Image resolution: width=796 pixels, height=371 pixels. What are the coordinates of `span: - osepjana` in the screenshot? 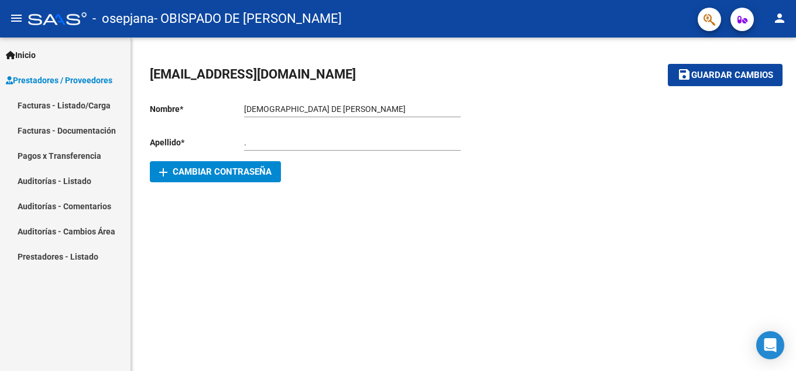 It's located at (123, 19).